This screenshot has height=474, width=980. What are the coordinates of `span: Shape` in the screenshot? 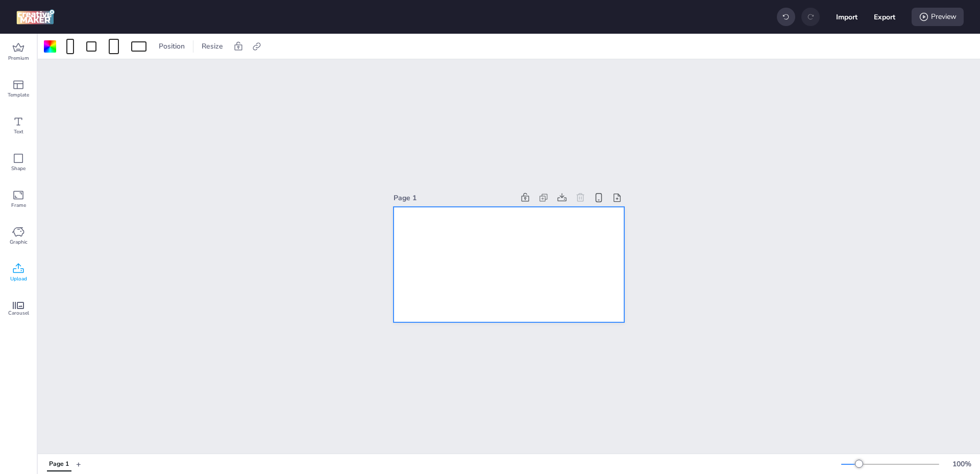 It's located at (19, 169).